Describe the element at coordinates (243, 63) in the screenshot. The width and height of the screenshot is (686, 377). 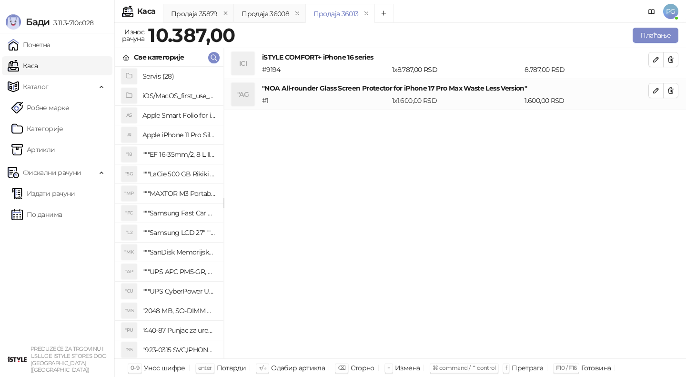
I see `div: ICI` at that location.